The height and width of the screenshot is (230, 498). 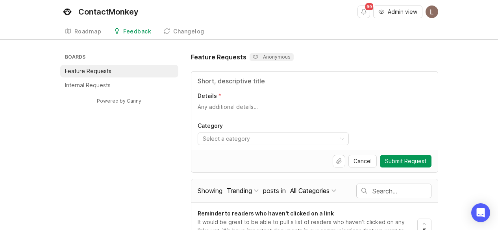 What do you see at coordinates (271, 57) in the screenshot?
I see `p: Anonymous` at bounding box center [271, 57].